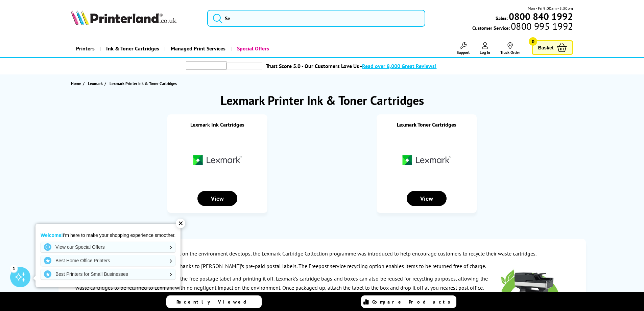  What do you see at coordinates (316, 18) in the screenshot?
I see `input: Se` at bounding box center [316, 18].